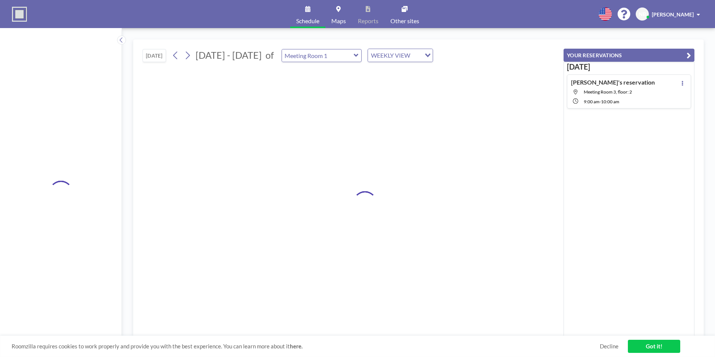 Image resolution: width=715 pixels, height=357 pixels. I want to click on span: Schedule, so click(308, 21).